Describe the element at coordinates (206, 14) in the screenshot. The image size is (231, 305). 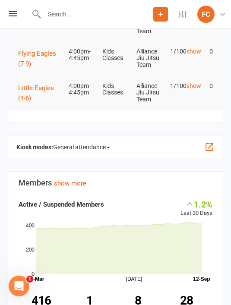
I see `div: FC` at that location.